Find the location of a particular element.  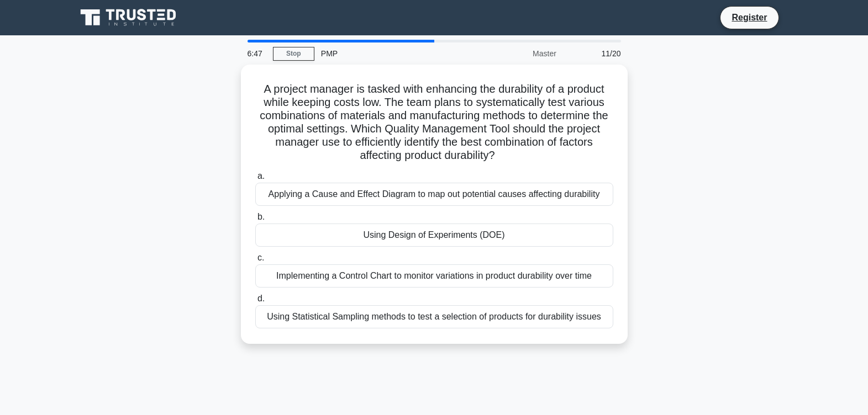

div: Applying a Cause and Effect Diagram to map out potential causes affecting durability is located at coordinates (434, 195).